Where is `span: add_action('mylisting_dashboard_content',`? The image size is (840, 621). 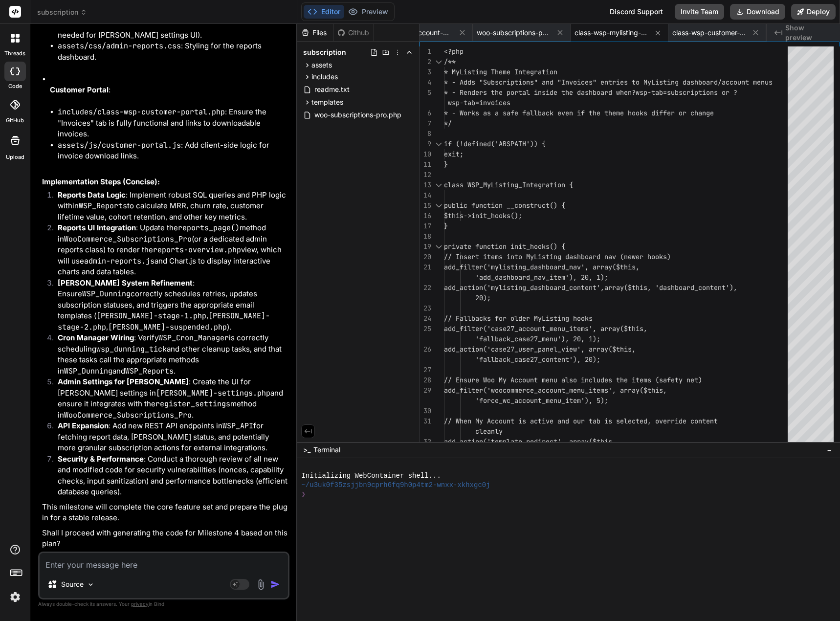 span: add_action('mylisting_dashboard_content', is located at coordinates (525, 287).